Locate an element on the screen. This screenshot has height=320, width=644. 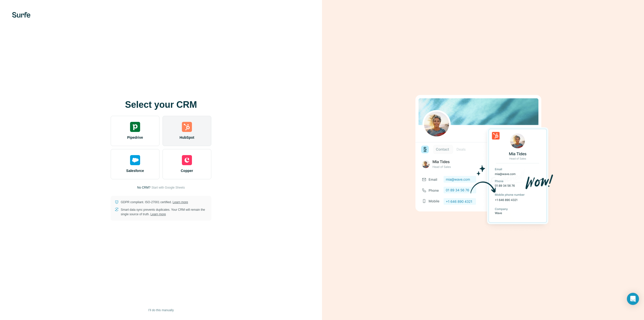
img: copper's logo is located at coordinates (187, 160).